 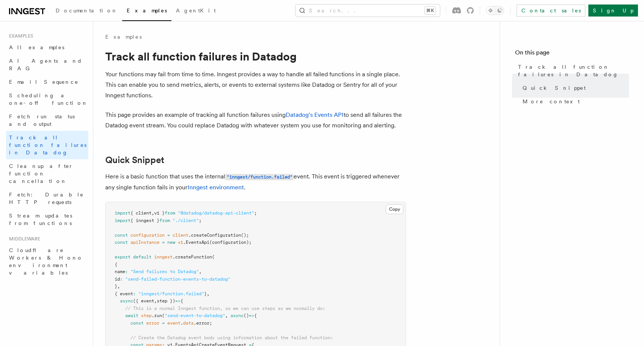 What do you see at coordinates (41, 174) in the screenshot?
I see `span: Cleanup after function cancellation` at bounding box center [41, 174].